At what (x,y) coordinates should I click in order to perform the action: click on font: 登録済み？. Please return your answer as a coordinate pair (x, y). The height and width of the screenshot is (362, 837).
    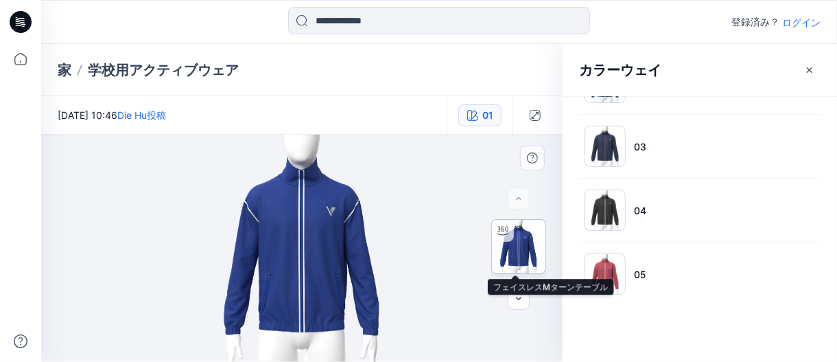
    Looking at the image, I should click on (755, 21).